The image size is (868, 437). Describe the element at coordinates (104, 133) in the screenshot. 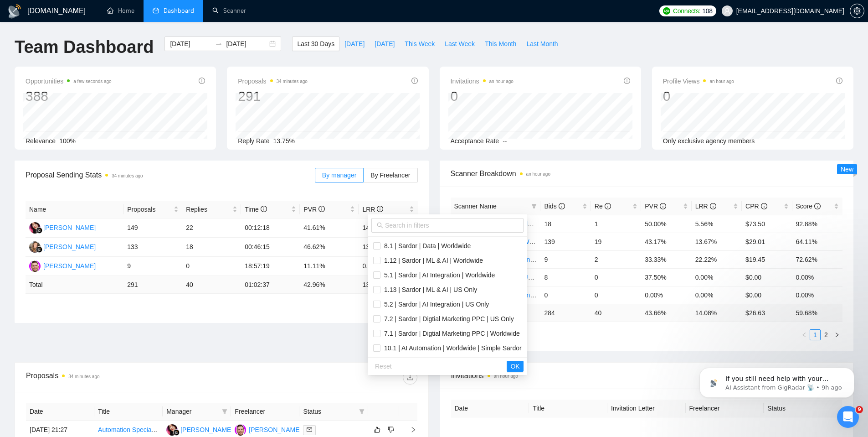

I see `div: Will I be able to get everything set up on a single call?` at that location.